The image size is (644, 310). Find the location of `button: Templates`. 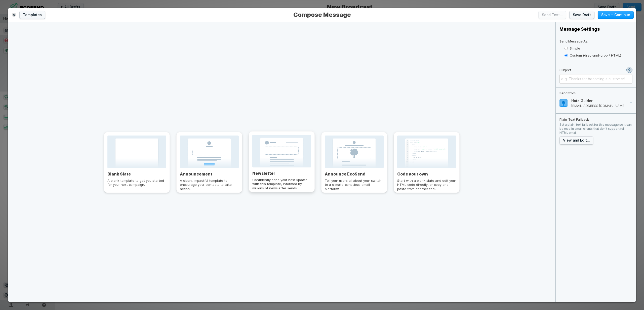

button: Templates is located at coordinates (32, 15).